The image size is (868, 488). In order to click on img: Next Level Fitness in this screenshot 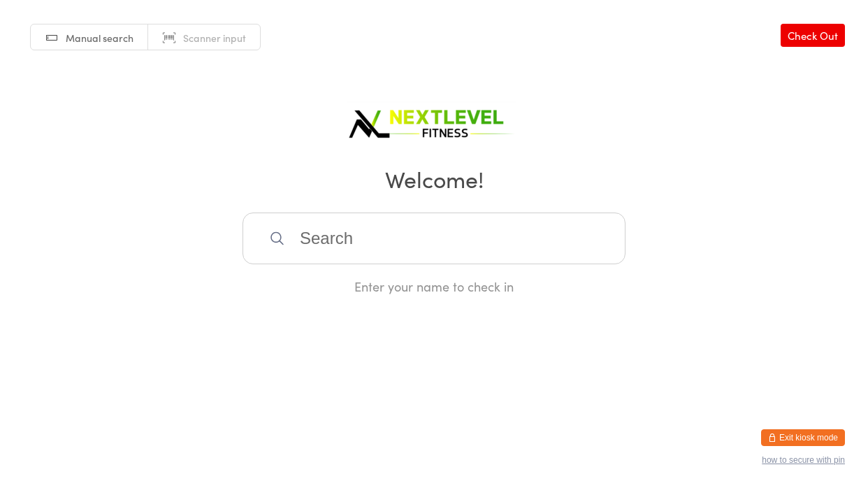, I will do `click(434, 121)`.